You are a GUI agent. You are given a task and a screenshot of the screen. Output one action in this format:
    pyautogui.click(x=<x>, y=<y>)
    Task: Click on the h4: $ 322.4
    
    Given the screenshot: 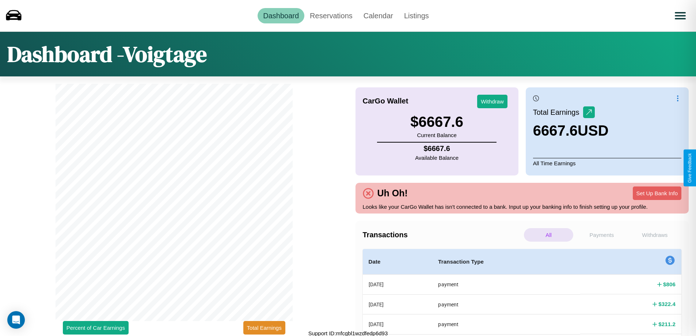 What is the action you would take?
    pyautogui.click(x=667, y=304)
    